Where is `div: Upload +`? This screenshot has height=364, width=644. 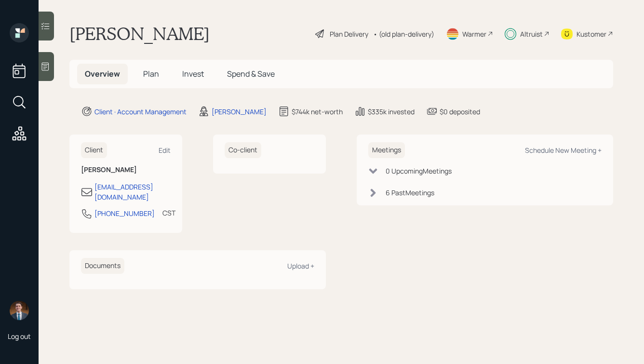
div: Upload + is located at coordinates (301, 266).